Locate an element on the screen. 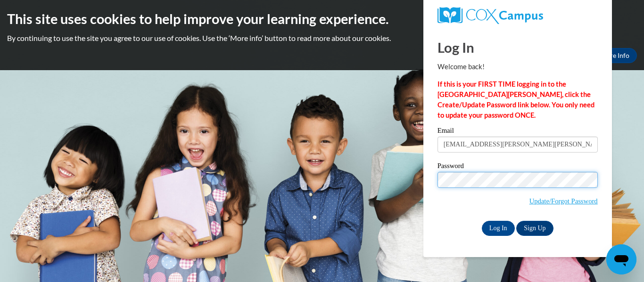 The image size is (644, 282). label: Email is located at coordinates (518, 132).